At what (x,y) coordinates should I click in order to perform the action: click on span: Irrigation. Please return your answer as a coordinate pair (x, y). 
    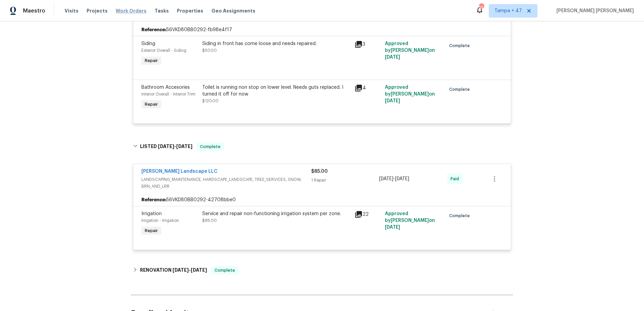
    Looking at the image, I should click on (152, 214).